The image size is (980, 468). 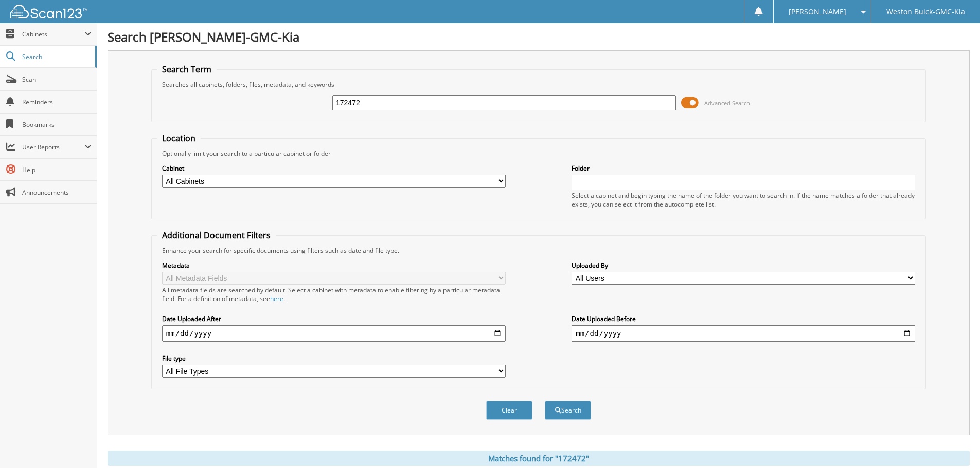 I want to click on label: Cabinet, so click(x=334, y=168).